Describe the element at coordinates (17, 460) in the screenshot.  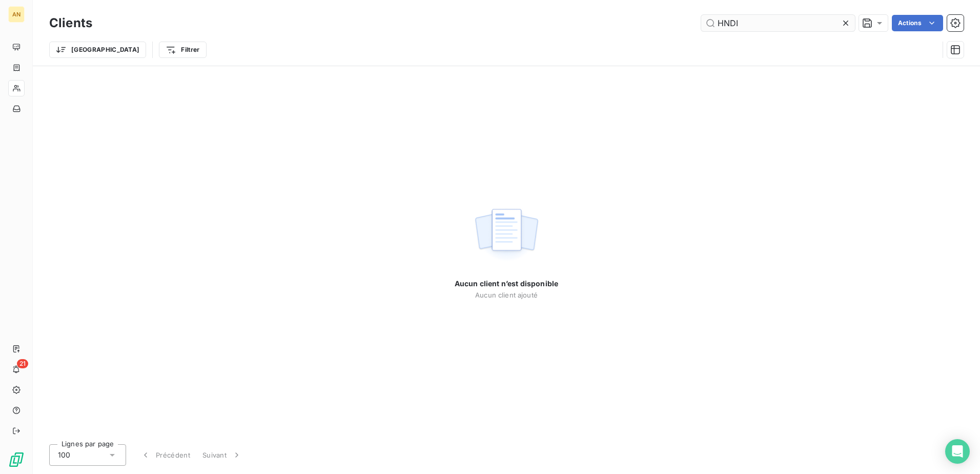
I see `img: Logo LeanPay` at that location.